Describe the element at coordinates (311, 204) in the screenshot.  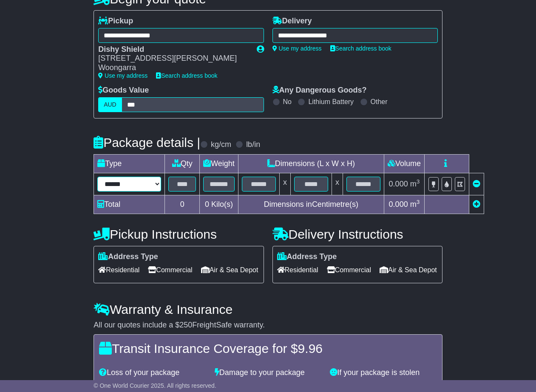
I see `td: Dimensions in Centimetre(s)` at that location.